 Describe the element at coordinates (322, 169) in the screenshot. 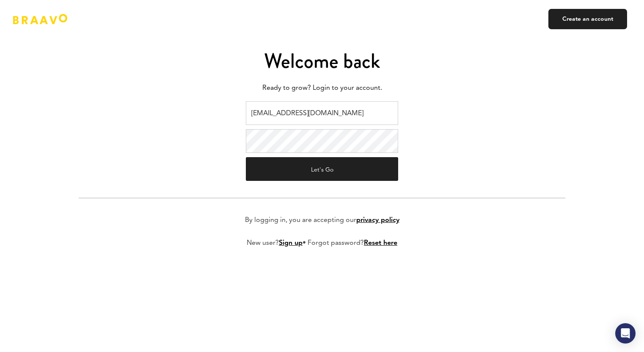

I see `button: Let's Go` at that location.